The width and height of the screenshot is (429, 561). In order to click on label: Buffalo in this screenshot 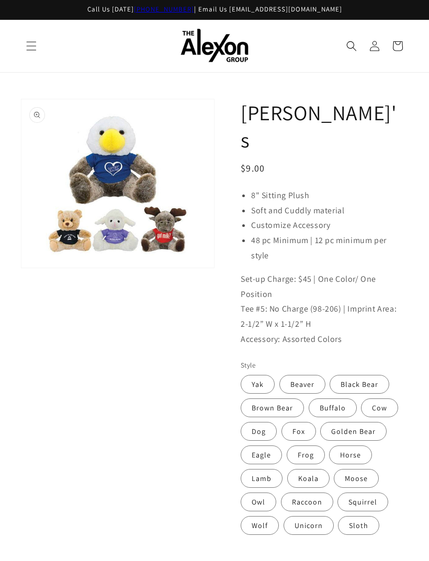, I will do `click(333, 408)`.